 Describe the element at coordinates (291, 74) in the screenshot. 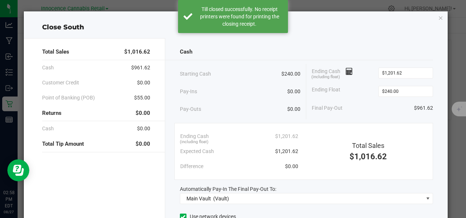

I see `span: $240.00` at that location.